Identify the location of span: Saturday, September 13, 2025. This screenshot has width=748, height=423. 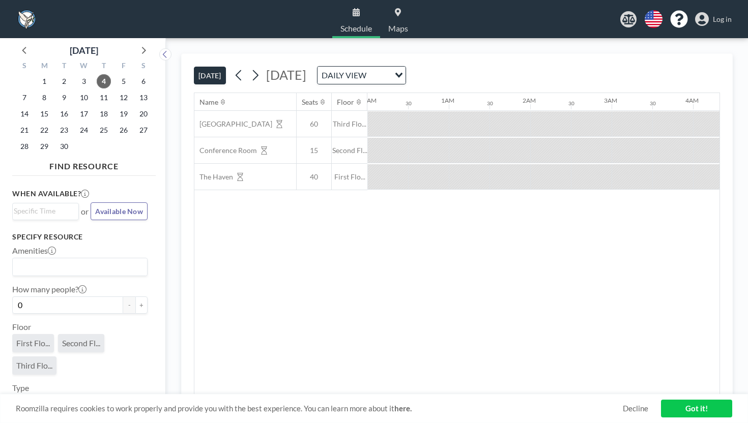
(143, 98).